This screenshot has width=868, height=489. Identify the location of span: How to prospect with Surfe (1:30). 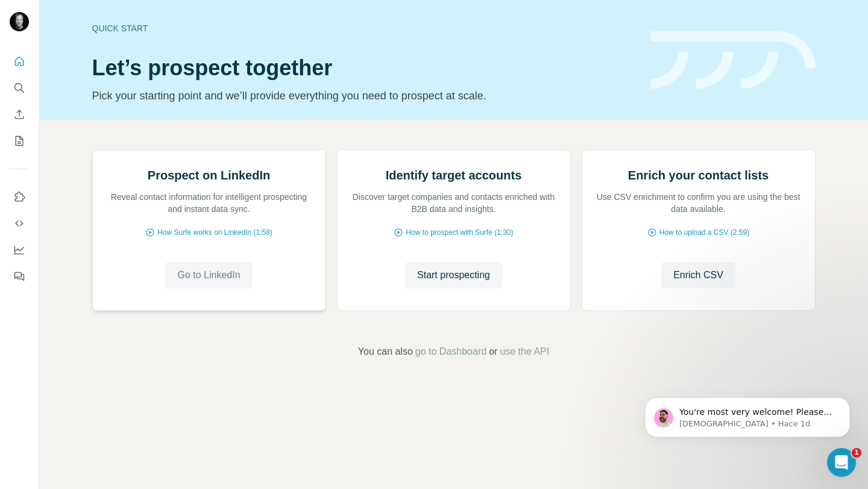
(459, 233).